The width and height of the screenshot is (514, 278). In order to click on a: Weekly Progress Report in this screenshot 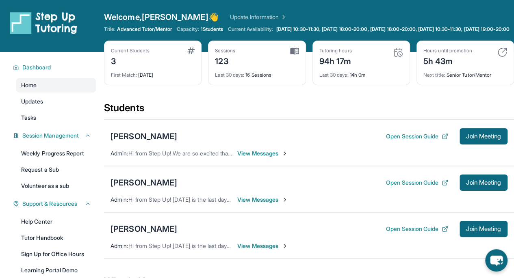, I will do `click(56, 154)`.